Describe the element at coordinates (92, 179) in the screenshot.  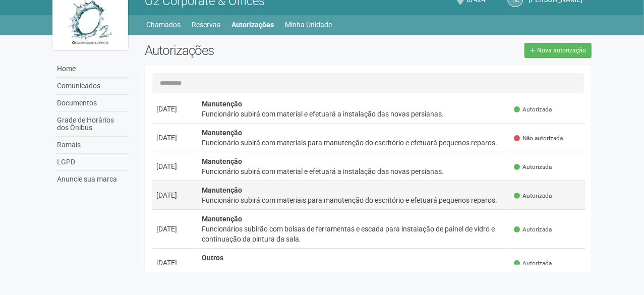
I see `a: Anuncie sua marca` at that location.